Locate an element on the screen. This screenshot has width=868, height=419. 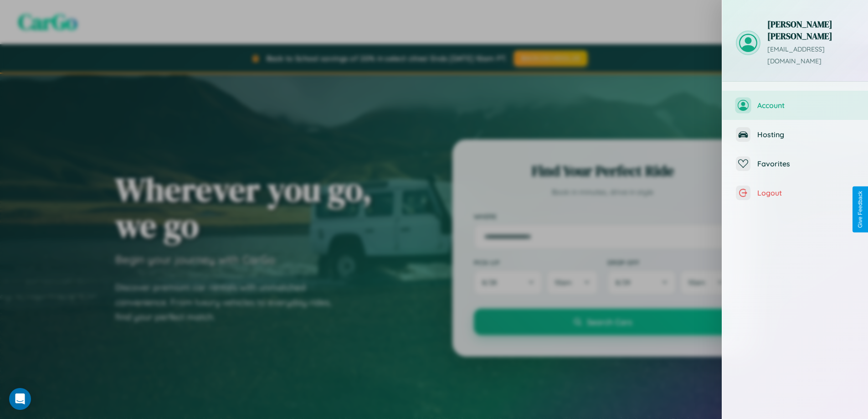
button: Favorites is located at coordinates (795, 163).